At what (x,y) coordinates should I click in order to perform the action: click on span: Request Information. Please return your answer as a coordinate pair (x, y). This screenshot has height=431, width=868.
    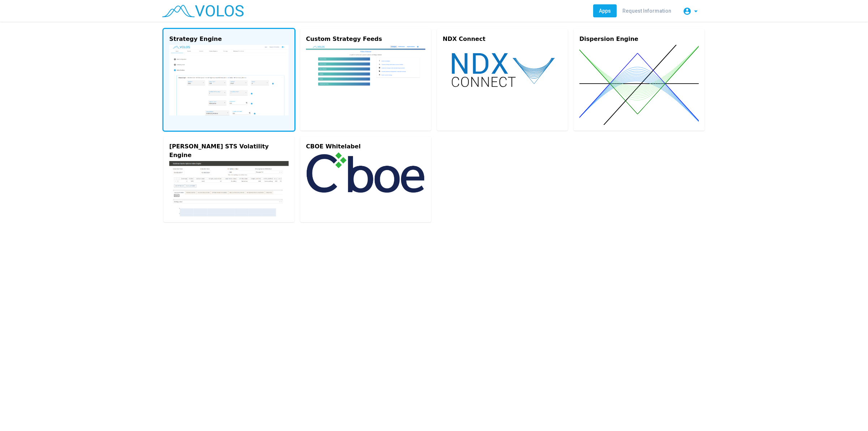
    Looking at the image, I should click on (647, 11).